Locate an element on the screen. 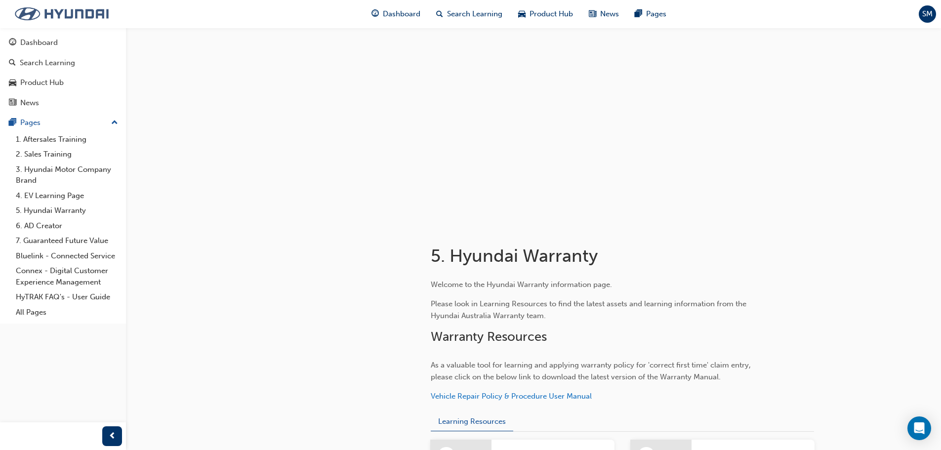 This screenshot has height=450, width=941. div: Open Intercom Messenger is located at coordinates (920, 428).